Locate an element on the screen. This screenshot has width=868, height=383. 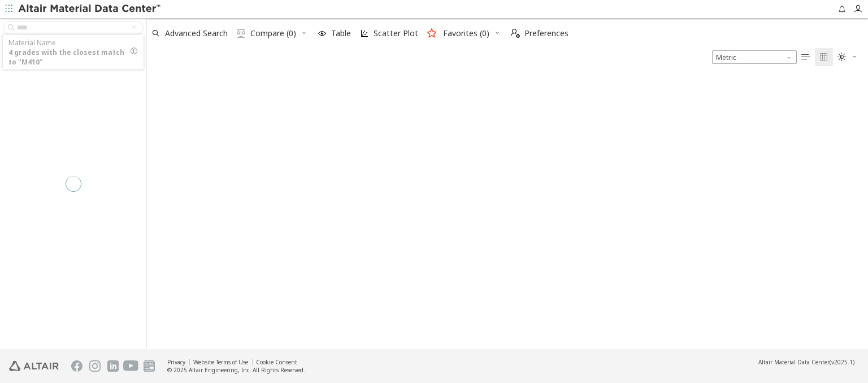
a: Cookie Consent is located at coordinates (277, 362).